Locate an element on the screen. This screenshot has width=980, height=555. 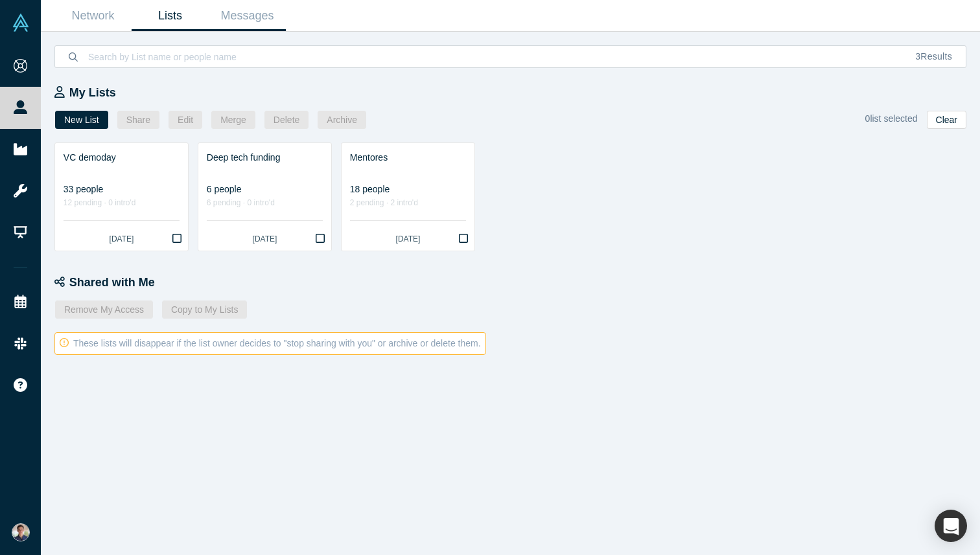
button: Clear is located at coordinates (946, 120).